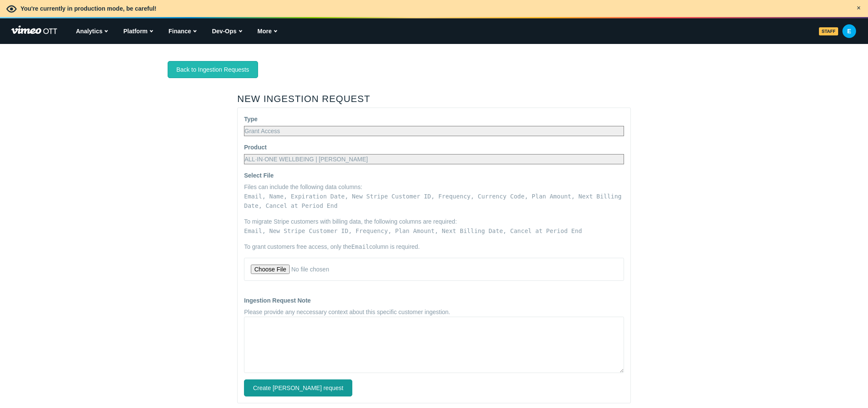 The height and width of the screenshot is (408, 868). I want to click on label: Product, so click(434, 147).